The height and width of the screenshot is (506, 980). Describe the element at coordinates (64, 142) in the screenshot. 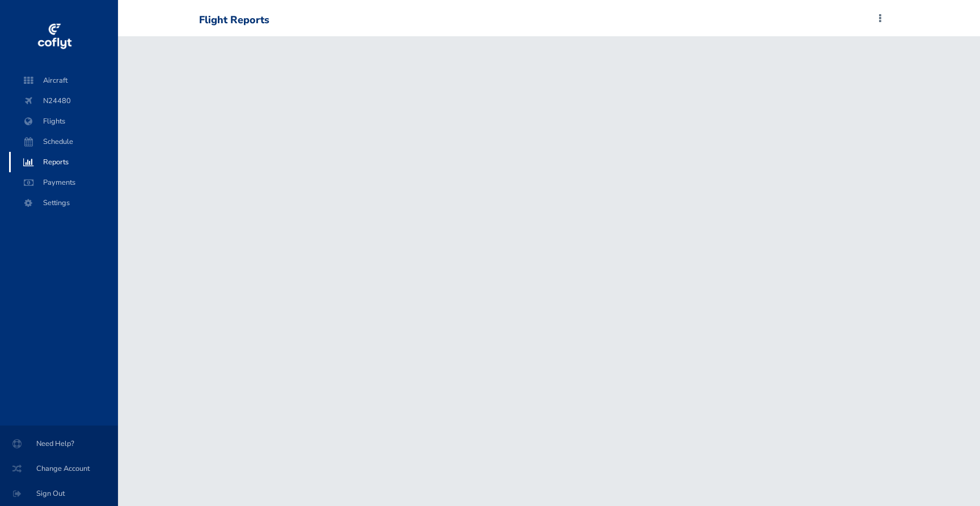

I see `span: Schedule` at that location.